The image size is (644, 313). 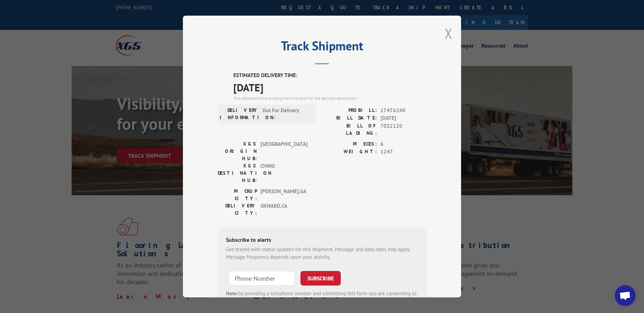 I want to click on div: The estimated time is using the time zone for the delivery destination., so click(x=330, y=98).